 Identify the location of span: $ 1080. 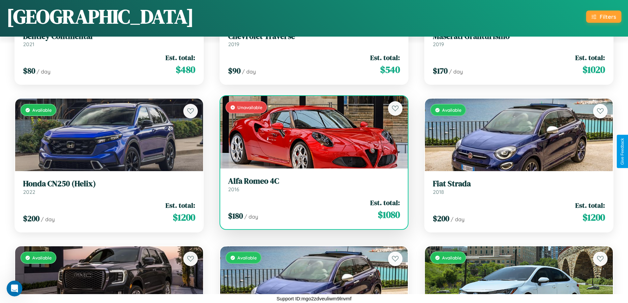
(389, 215).